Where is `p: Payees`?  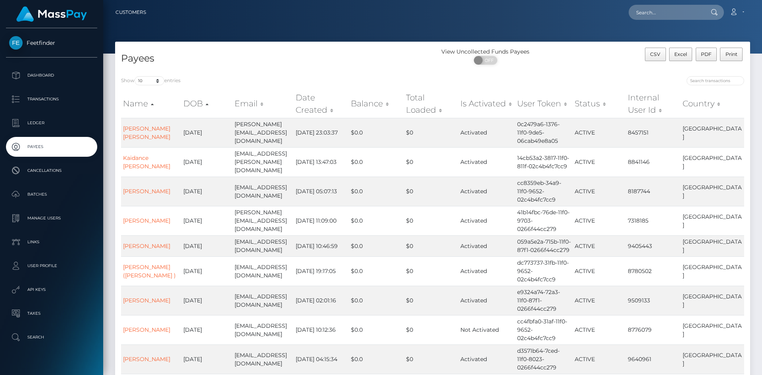 p: Payees is located at coordinates (52, 147).